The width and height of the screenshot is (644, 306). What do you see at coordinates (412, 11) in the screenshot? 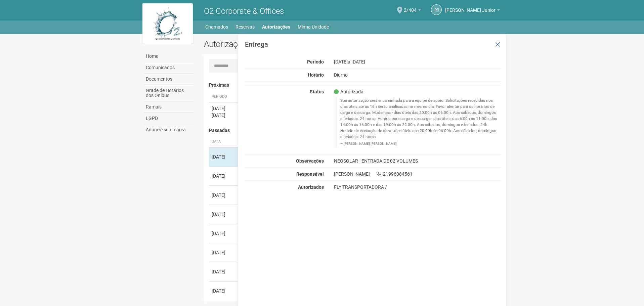
I see `a: 2/404` at bounding box center [412, 11].